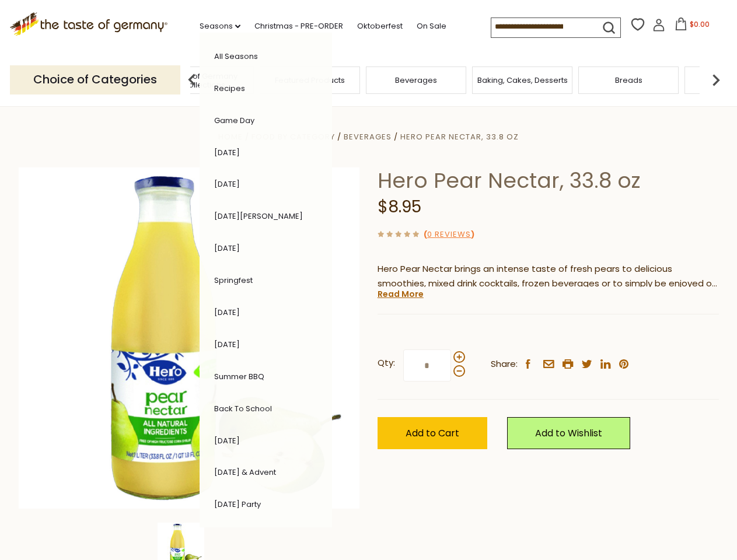 Image resolution: width=737 pixels, height=560 pixels. I want to click on span: Share:, so click(504, 364).